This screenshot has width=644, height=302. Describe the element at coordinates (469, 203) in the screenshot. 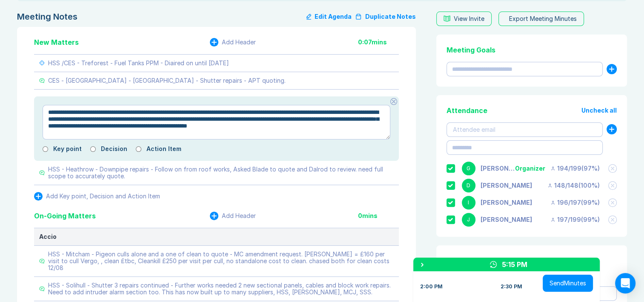

I see `div: I` at that location.